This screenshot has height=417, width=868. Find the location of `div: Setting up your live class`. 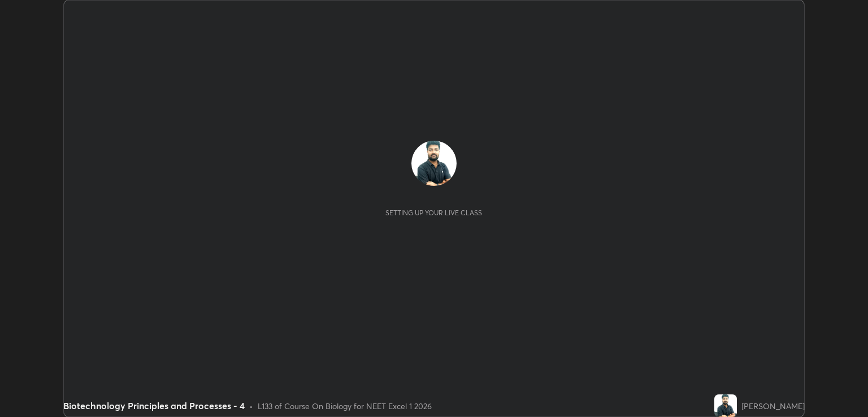

div: Setting up your live class is located at coordinates (433, 213).